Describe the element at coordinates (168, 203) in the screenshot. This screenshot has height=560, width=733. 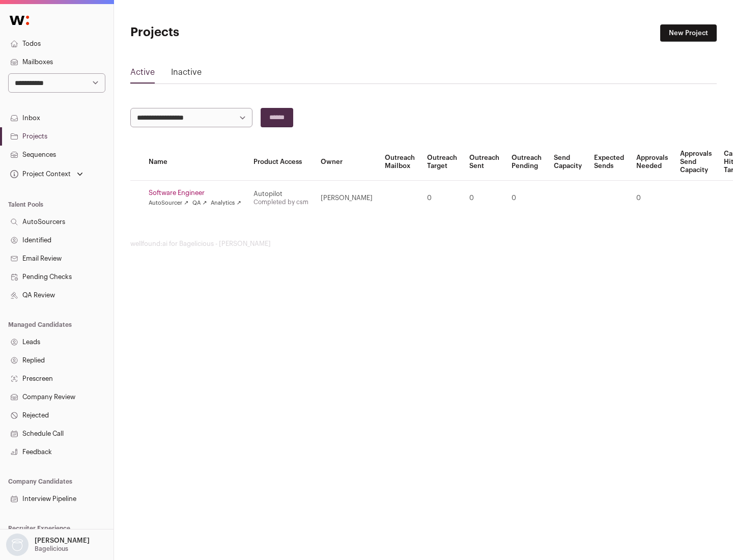
I see `a: AutoSourcer ↗` at that location.